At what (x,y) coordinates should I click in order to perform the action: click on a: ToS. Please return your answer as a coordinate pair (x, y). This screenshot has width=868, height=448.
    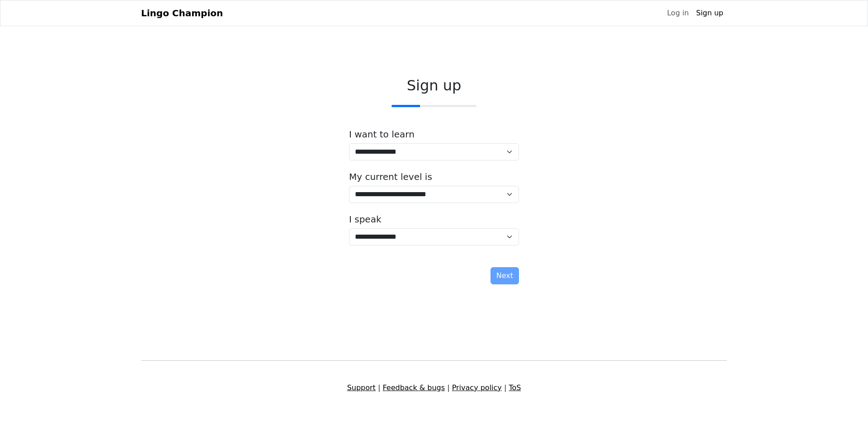
    Looking at the image, I should click on (514, 387).